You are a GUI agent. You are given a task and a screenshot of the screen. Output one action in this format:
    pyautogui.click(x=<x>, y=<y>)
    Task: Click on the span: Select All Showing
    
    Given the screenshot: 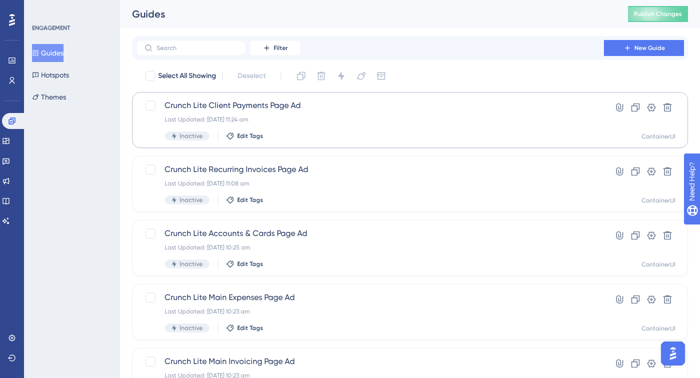 What is the action you would take?
    pyautogui.click(x=187, y=76)
    